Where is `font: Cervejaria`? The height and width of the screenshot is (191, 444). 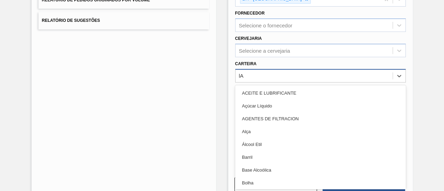 font: Cervejaria is located at coordinates (249, 39).